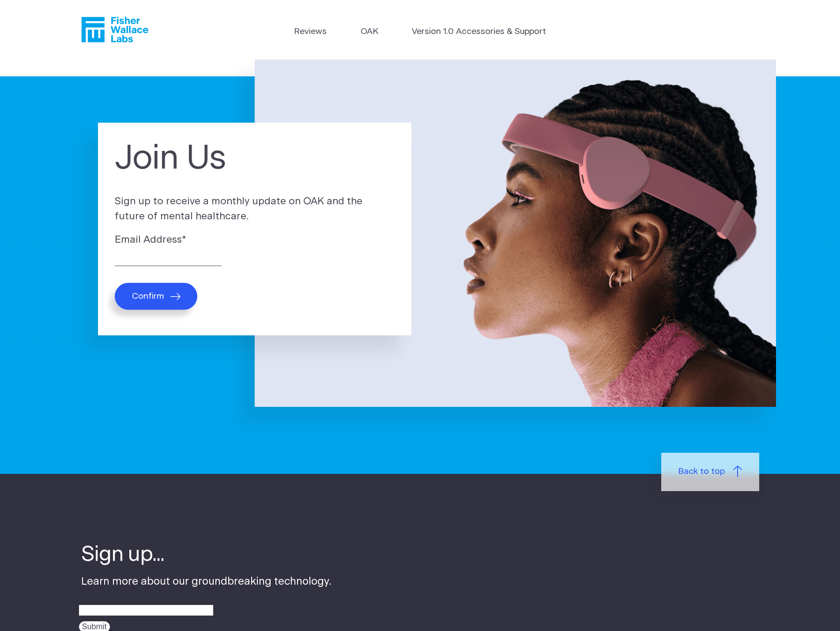  I want to click on p: Sign up to receive a monthly update on OAK and the future of mental healthcare., so click(255, 208).